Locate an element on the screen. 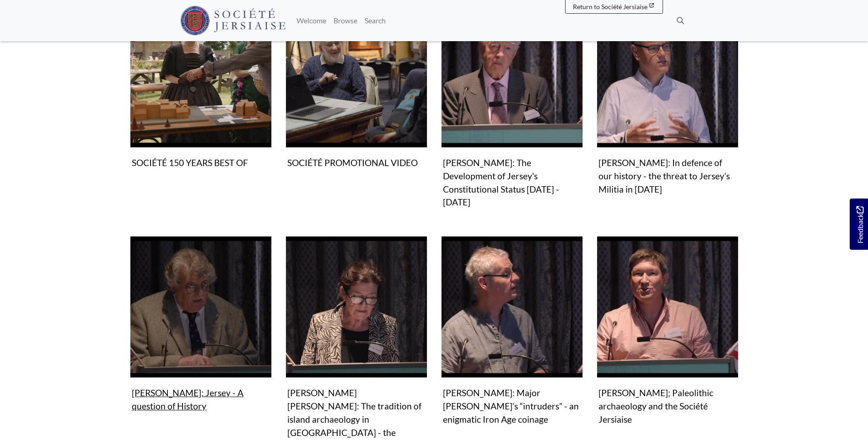 The height and width of the screenshot is (441, 868). img: SOCIÉTÉ PROMOTIONAL VIDEO is located at coordinates (356, 77).